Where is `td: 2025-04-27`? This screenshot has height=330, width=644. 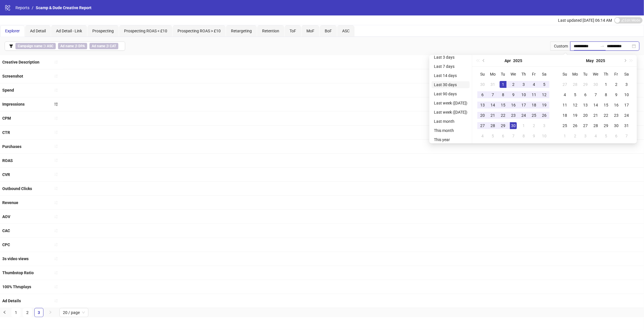 td: 2025-04-27 is located at coordinates (483, 126).